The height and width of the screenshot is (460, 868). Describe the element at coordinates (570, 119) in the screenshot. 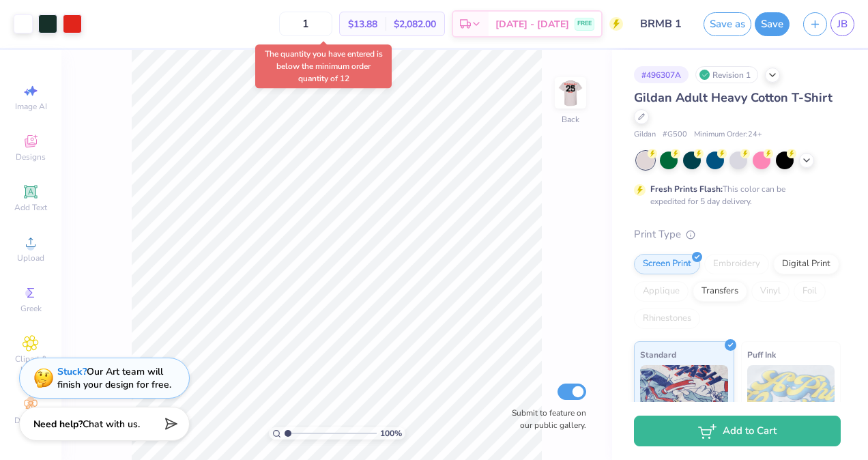

I see `div: Back` at that location.